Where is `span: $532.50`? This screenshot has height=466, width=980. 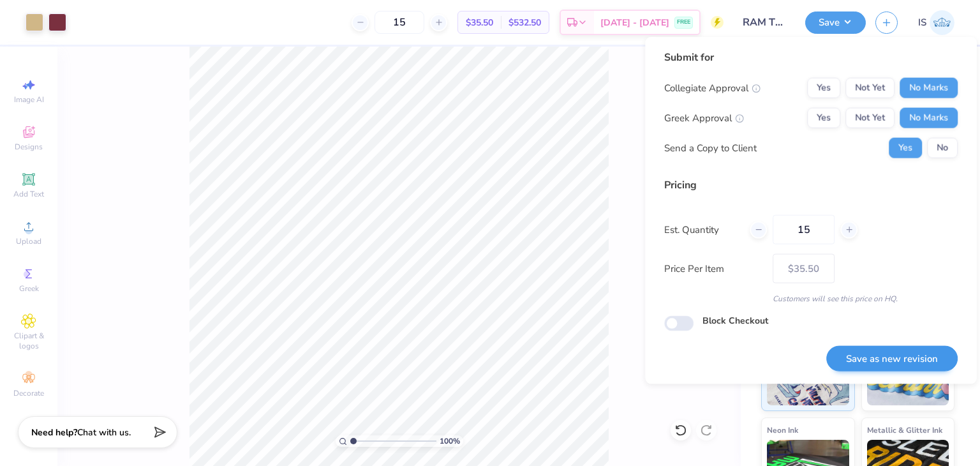
span: $532.50 is located at coordinates (524, 22).